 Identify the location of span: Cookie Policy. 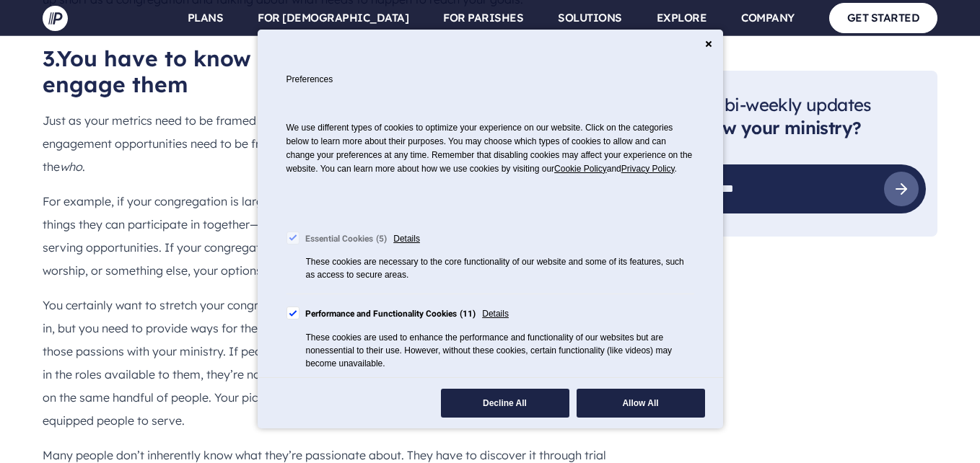
(580, 169).